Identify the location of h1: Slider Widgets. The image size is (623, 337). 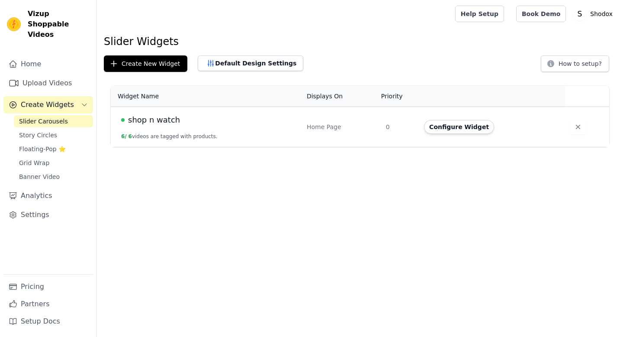
(360, 42).